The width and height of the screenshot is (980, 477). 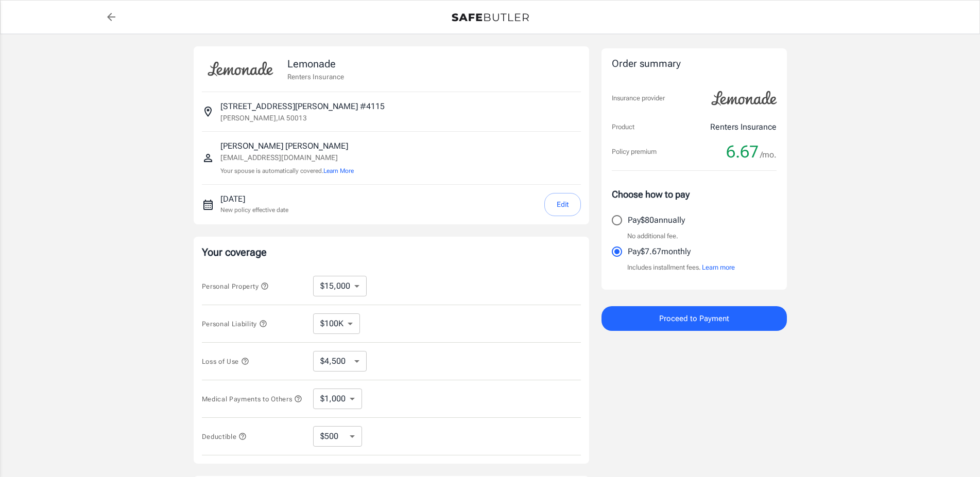 What do you see at coordinates (208, 205) in the screenshot?
I see `svg: New policy start date` at bounding box center [208, 205].